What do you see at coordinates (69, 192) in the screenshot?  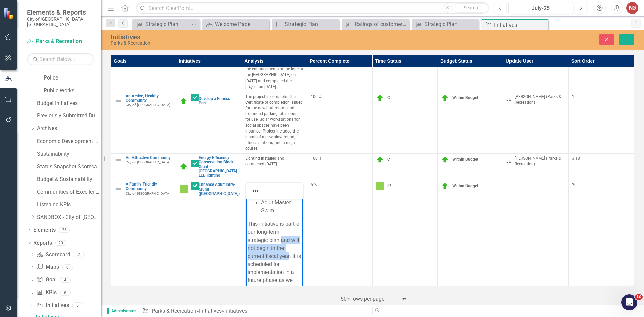 I see `a: Communities of Excellence` at bounding box center [69, 192].